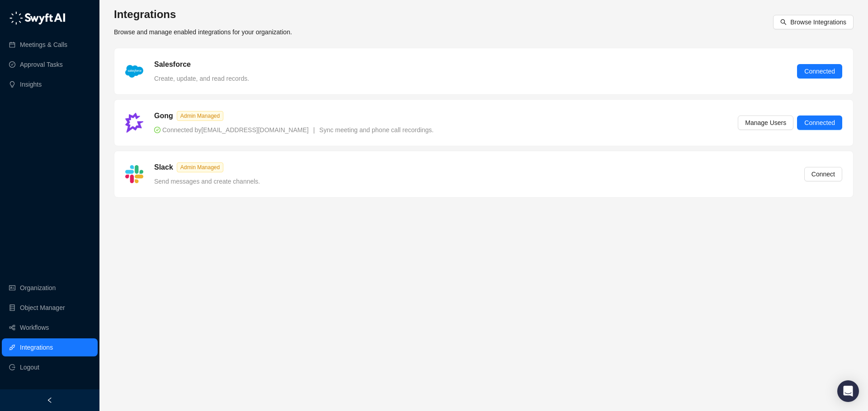  I want to click on button: Browse Integrations, so click(813, 22).